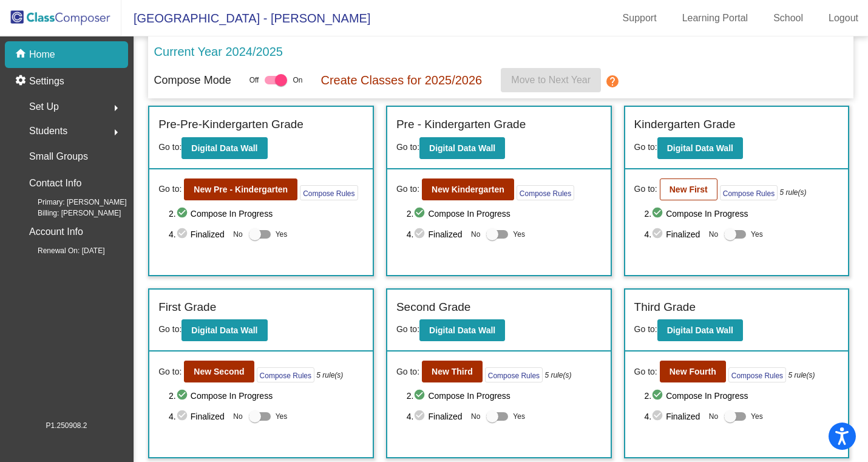 This screenshot has width=868, height=462. I want to click on label: Third Grade, so click(665, 307).